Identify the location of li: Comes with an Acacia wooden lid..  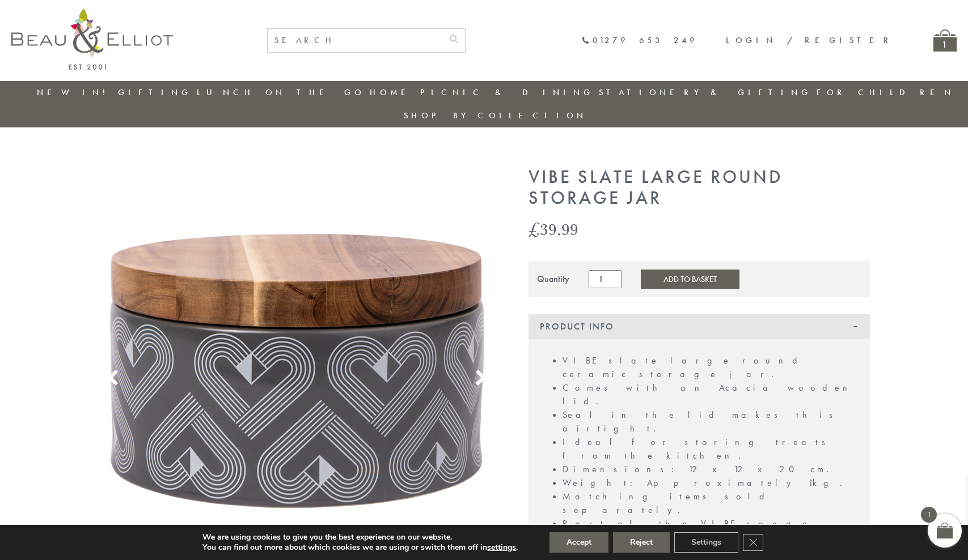
(710, 395).